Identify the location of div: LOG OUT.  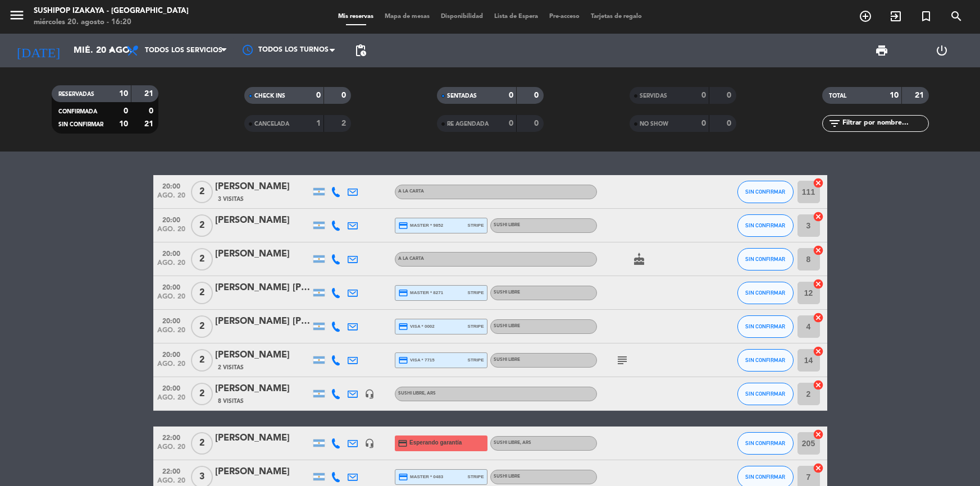
(941, 51).